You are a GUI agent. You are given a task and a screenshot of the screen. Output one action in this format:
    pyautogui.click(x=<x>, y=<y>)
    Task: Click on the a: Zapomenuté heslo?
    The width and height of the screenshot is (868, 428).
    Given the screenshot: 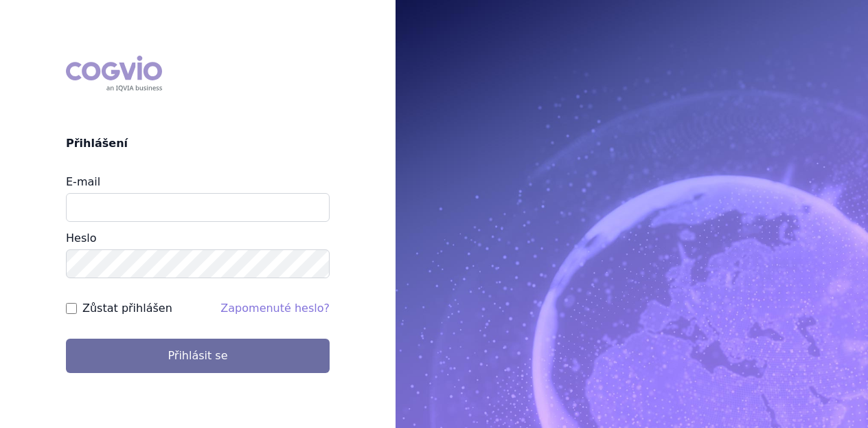 What is the action you would take?
    pyautogui.click(x=275, y=308)
    